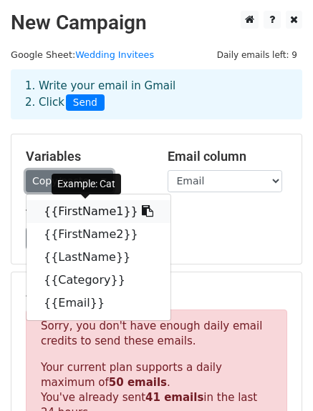 This screenshot has height=411, width=313. I want to click on a: {{LastName}}, so click(98, 258).